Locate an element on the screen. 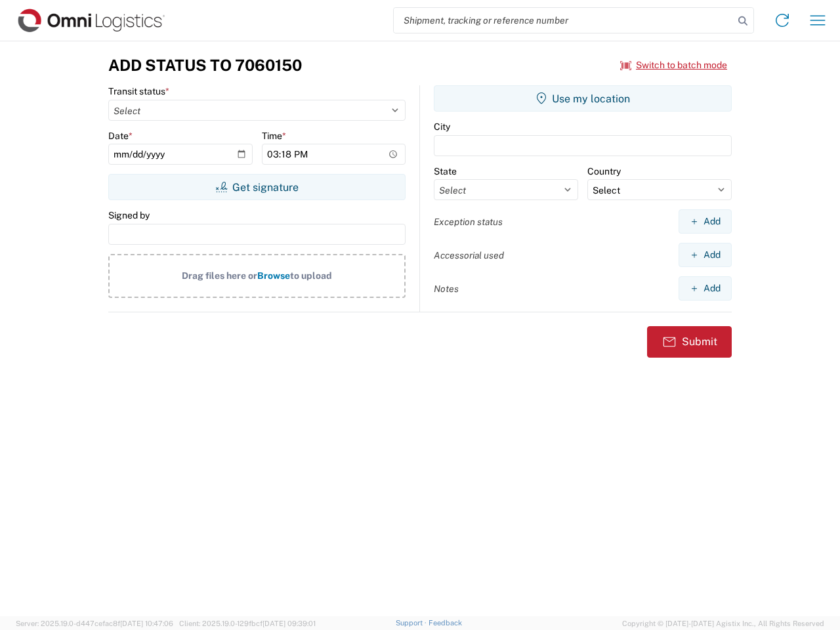 The width and height of the screenshot is (840, 630). label: Notes is located at coordinates (446, 288).